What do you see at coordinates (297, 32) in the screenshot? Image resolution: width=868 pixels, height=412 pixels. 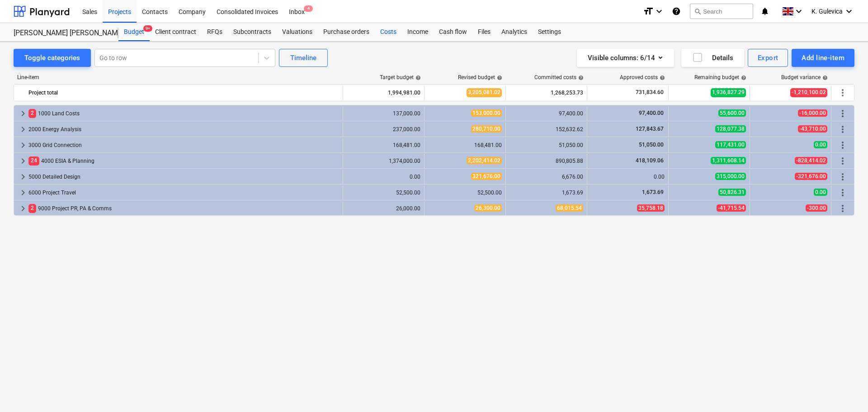 I see `a: Valuations` at bounding box center [297, 32].